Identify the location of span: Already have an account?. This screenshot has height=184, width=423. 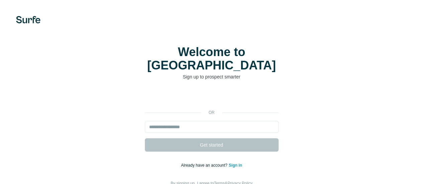
(204, 165).